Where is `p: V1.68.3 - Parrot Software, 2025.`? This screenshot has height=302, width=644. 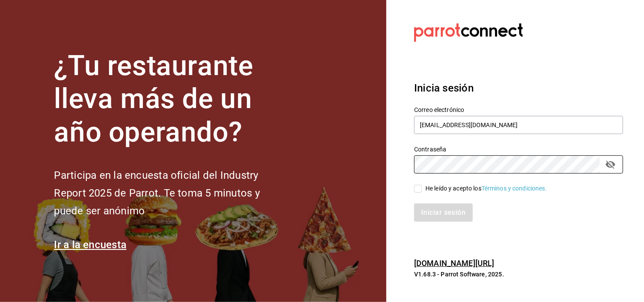 p: V1.68.3 - Parrot Software, 2025. is located at coordinates (518, 274).